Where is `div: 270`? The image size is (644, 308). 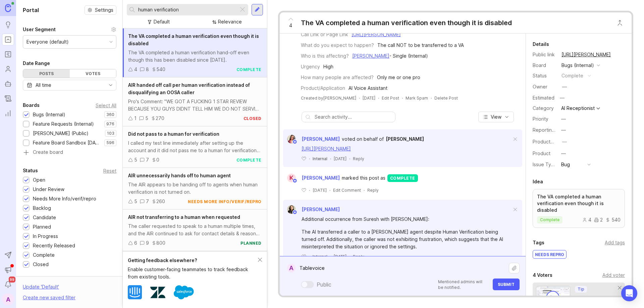
div: 270 is located at coordinates (160, 118).